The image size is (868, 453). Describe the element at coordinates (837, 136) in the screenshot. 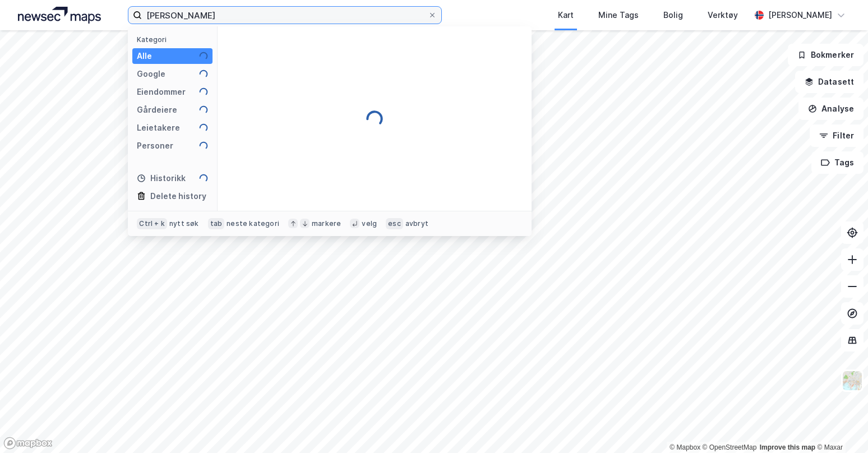

I see `button: Filter` at that location.